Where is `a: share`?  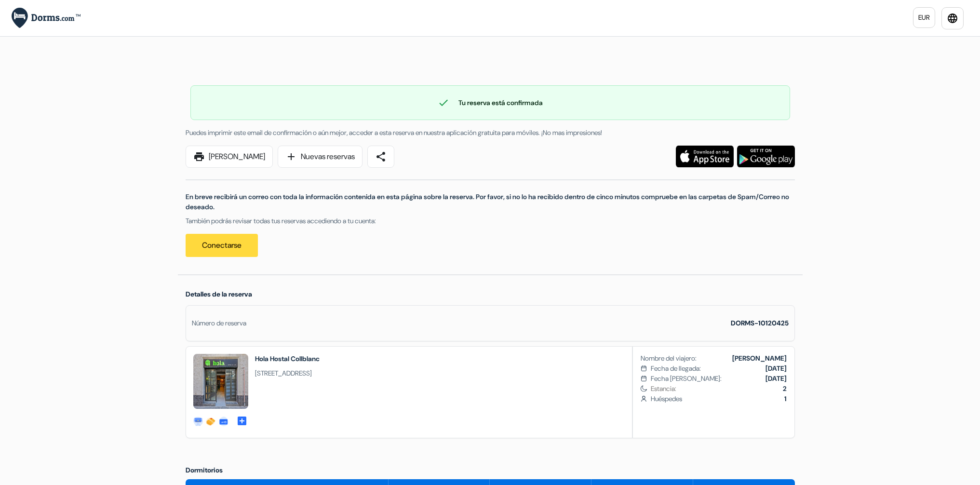
a: share is located at coordinates (381, 156).